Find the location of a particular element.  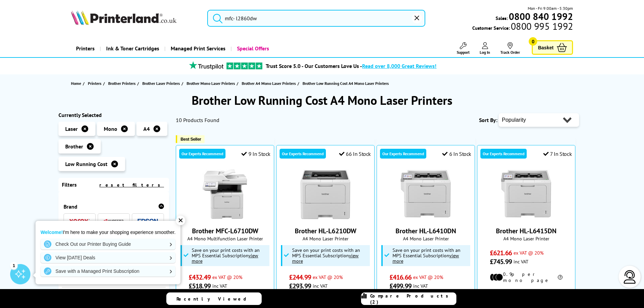

span: Read over 8,000 Great Reviews! is located at coordinates (399, 66).